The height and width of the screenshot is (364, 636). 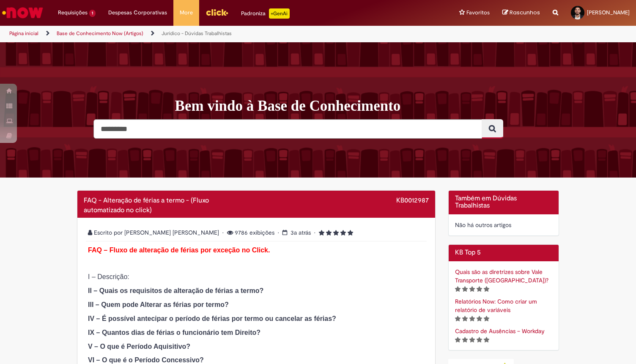 What do you see at coordinates (174, 332) in the screenshot?
I see `strong: IX – Quantos dias de férias o funcionário tem Direito?` at bounding box center [174, 332].